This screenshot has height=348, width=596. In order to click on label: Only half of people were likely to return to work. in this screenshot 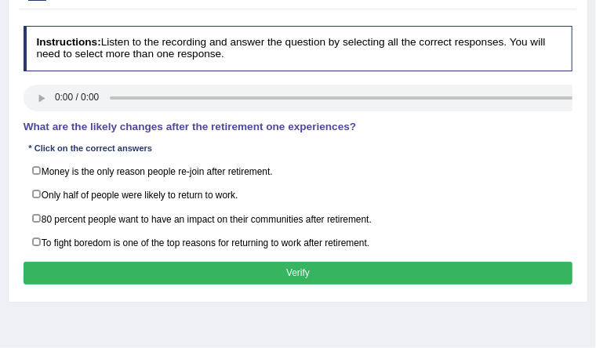, I will do `click(298, 195)`.